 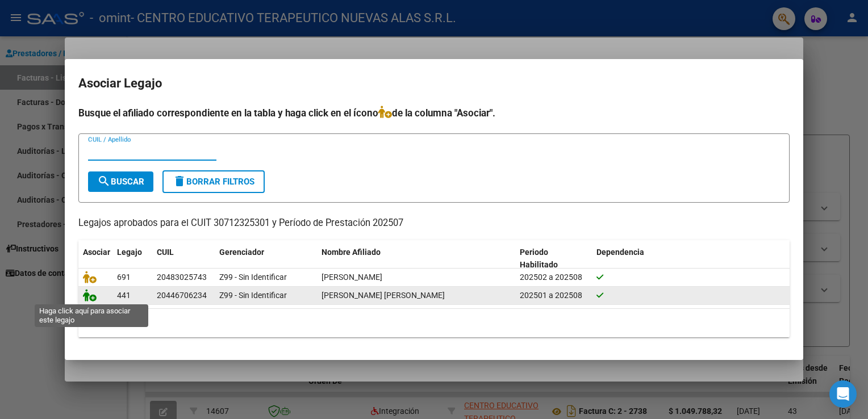 What do you see at coordinates (553, 295) in the screenshot?
I see `div: 202501 a 202508` at bounding box center [553, 295].